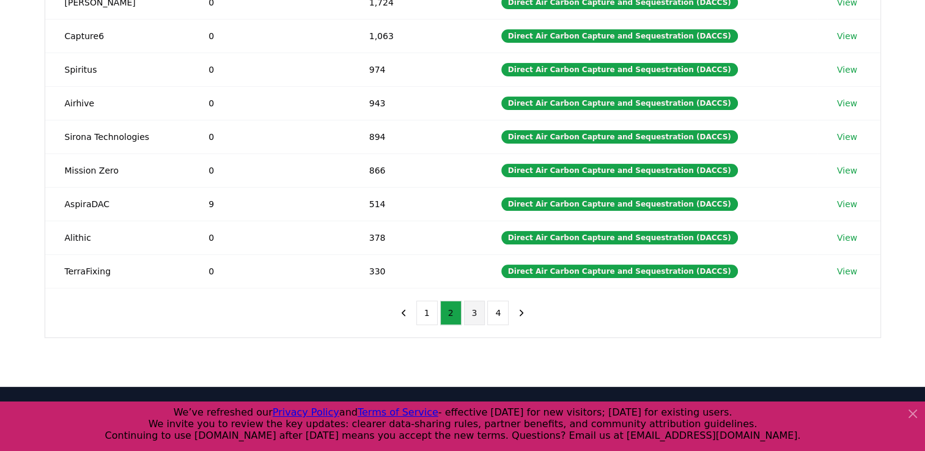  I want to click on td: 866, so click(416, 170).